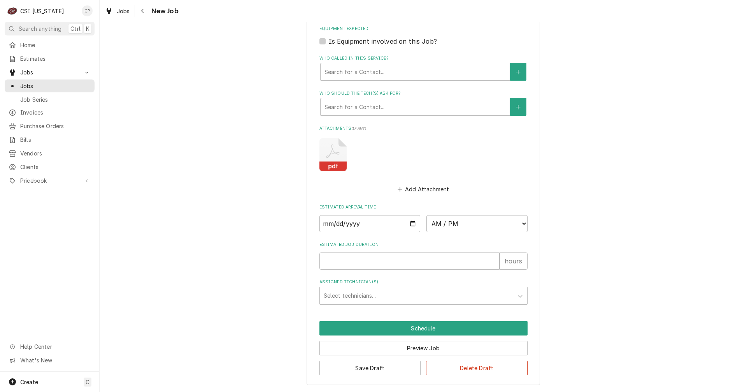 The width and height of the screenshot is (747, 392). I want to click on div: Attachments, so click(424, 160).